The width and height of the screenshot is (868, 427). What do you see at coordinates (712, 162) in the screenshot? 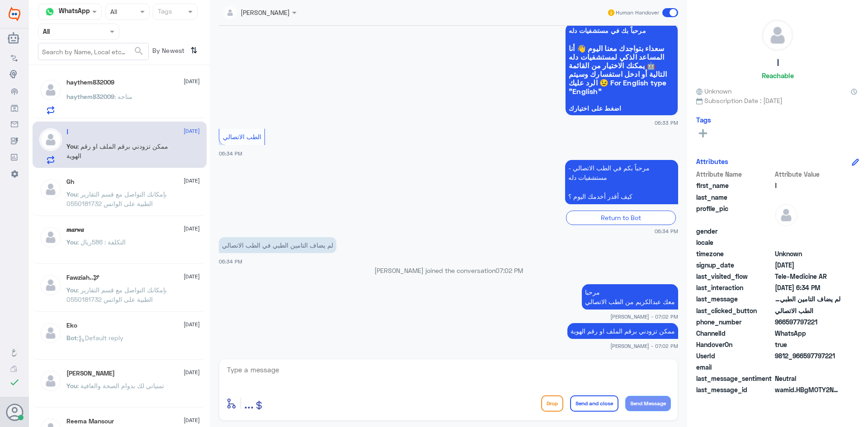
I see `h6: Attributes` at bounding box center [712, 162].